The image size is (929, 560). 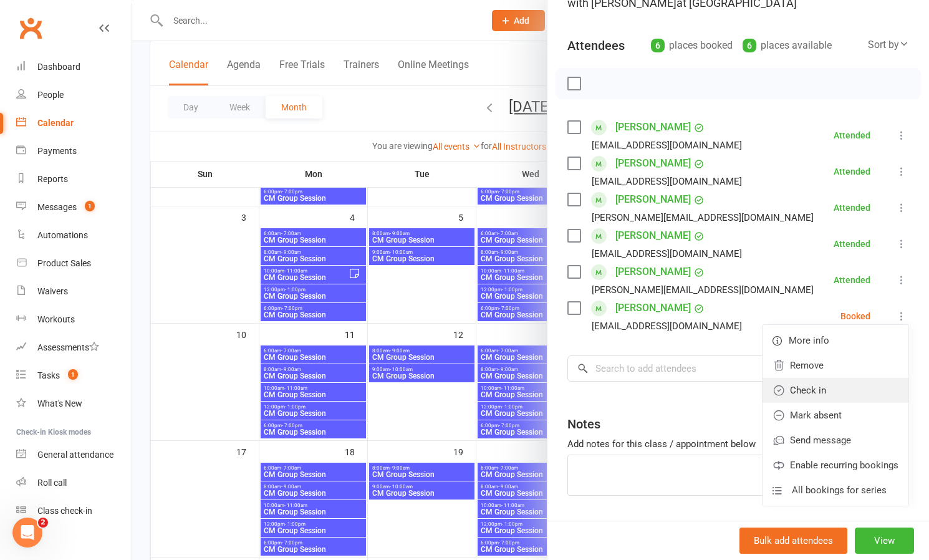 What do you see at coordinates (884, 540) in the screenshot?
I see `button: View` at bounding box center [884, 540].